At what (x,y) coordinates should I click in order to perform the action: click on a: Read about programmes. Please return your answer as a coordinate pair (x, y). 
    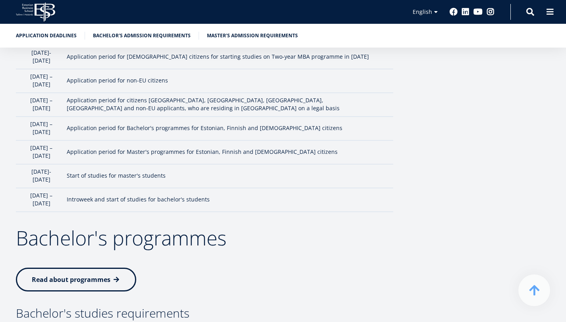
    Looking at the image, I should click on (76, 280).